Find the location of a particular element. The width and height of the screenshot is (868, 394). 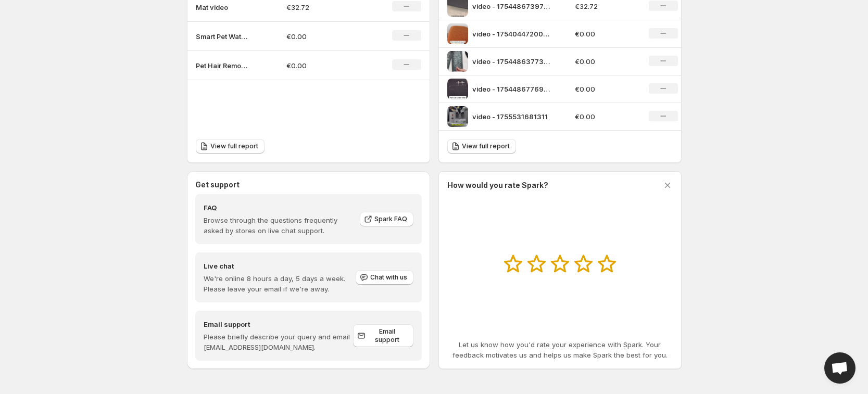

p: video - 1754486377348 is located at coordinates (512, 61).